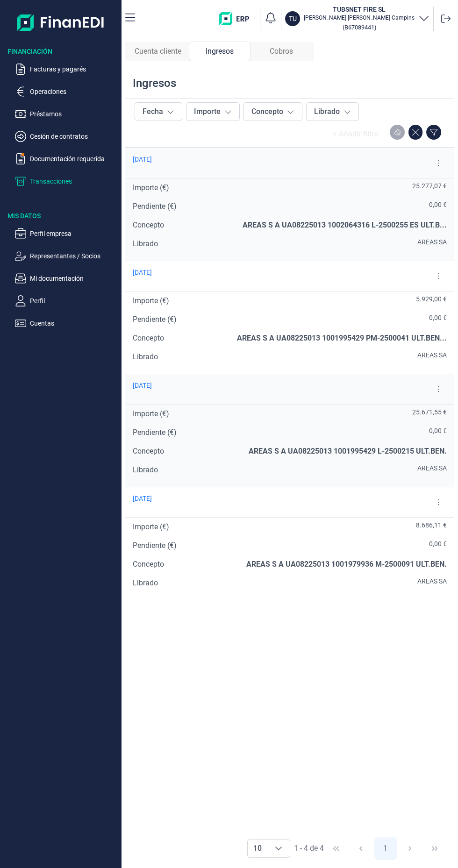  Describe the element at coordinates (74, 69) in the screenshot. I see `p: Facturas y pagarés` at that location.